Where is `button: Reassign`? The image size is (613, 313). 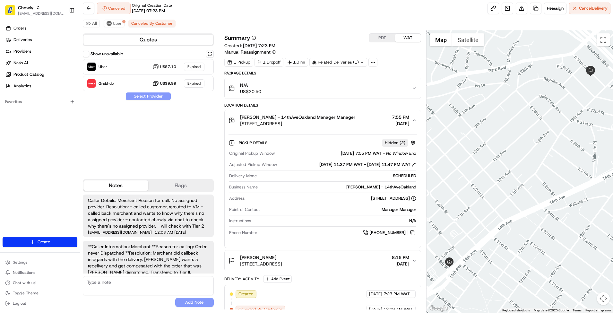 button: Reassign is located at coordinates (556, 8).